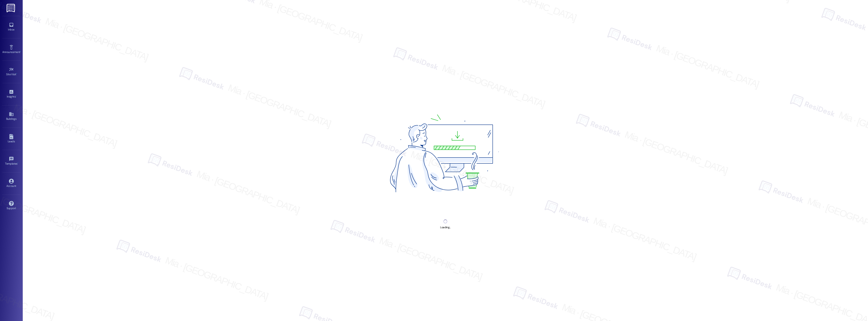  Describe the element at coordinates (11, 72) in the screenshot. I see `a: Site Visit •` at that location.